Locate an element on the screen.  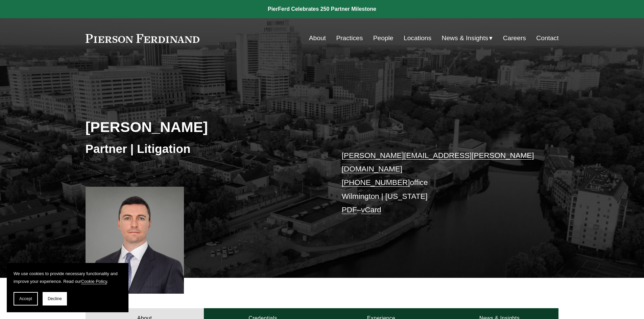
a: Locations is located at coordinates (418, 38).